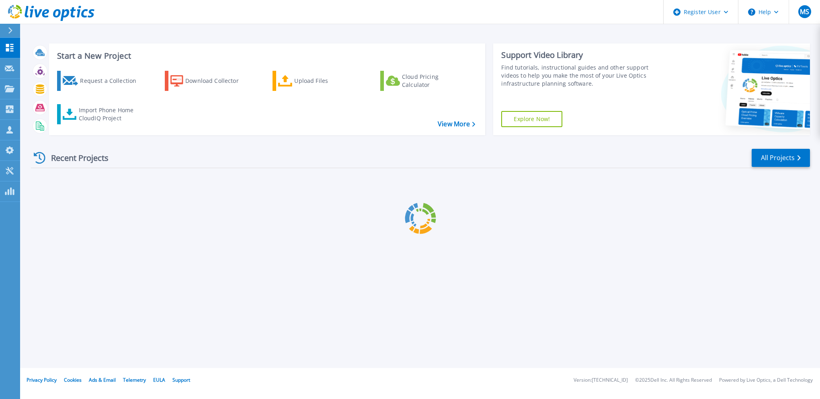 This screenshot has width=820, height=399. Describe the element at coordinates (73, 380) in the screenshot. I see `a: Cookies` at that location.